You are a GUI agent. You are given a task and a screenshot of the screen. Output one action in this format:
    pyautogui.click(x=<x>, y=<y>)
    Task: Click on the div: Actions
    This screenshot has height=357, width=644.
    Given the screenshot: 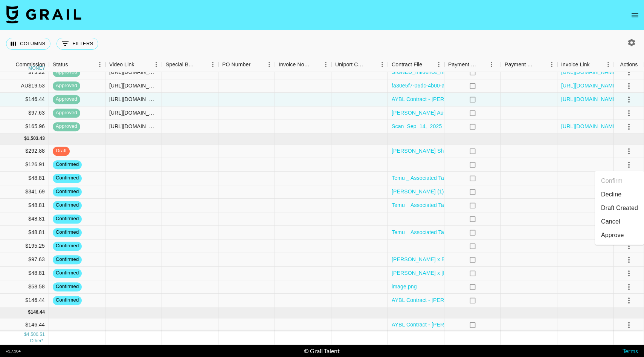 What is the action you would take?
    pyautogui.click(x=629, y=64)
    